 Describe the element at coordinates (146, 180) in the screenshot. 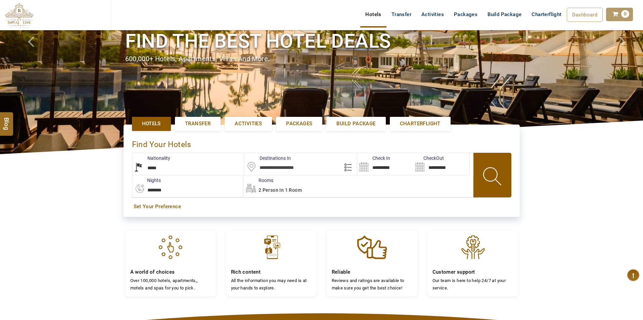

I see `label: nights` at that location.